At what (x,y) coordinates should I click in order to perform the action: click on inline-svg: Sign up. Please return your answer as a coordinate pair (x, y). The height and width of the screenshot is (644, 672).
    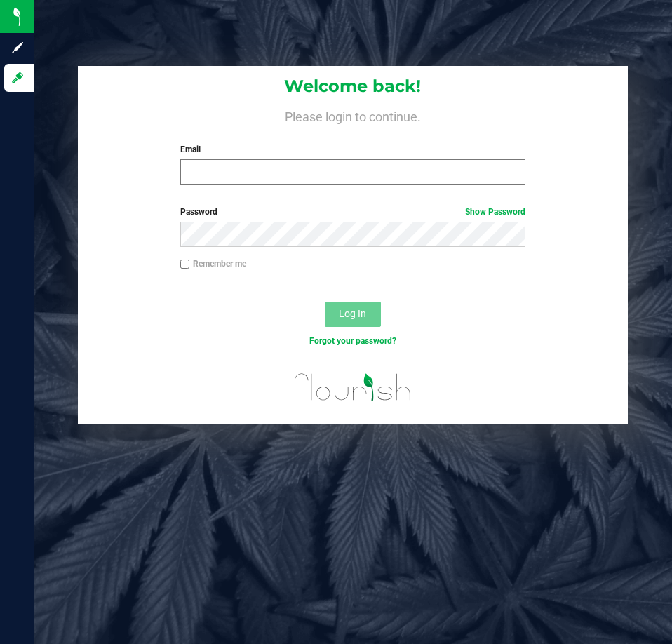
    Looking at the image, I should click on (17, 48).